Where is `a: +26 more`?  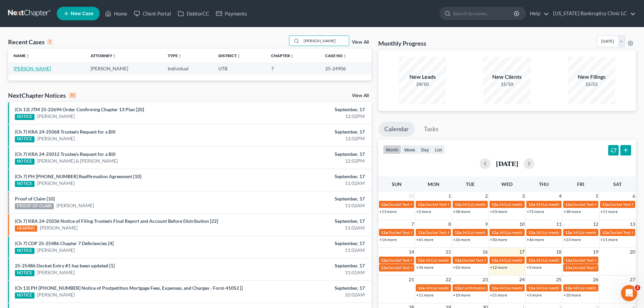 a: +26 more is located at coordinates (461, 268).